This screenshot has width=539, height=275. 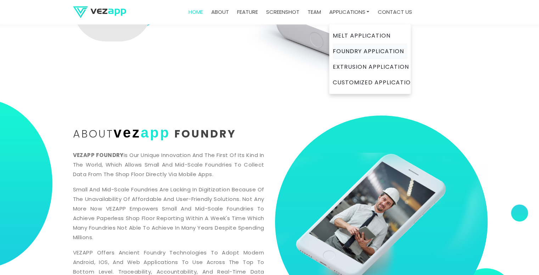 I want to click on span: app, so click(x=155, y=133).